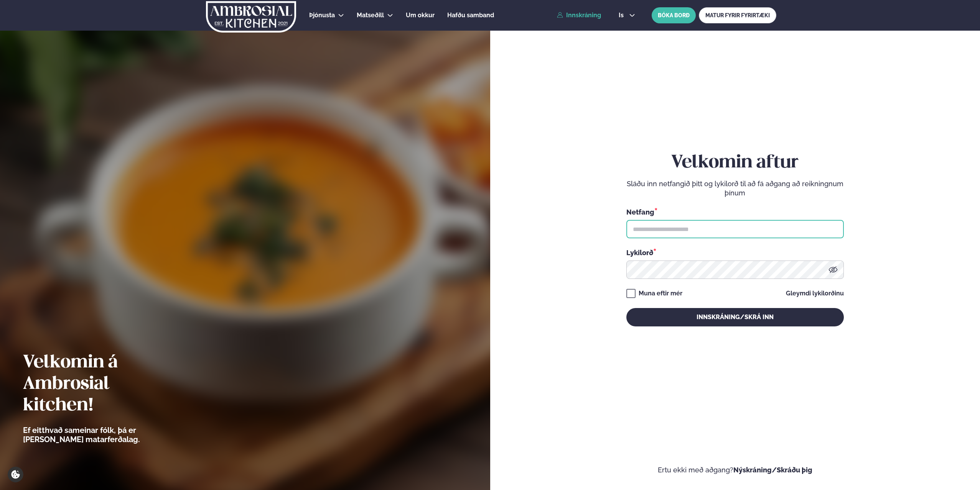  What do you see at coordinates (471, 15) in the screenshot?
I see `a: Hafðu samband` at bounding box center [471, 15].